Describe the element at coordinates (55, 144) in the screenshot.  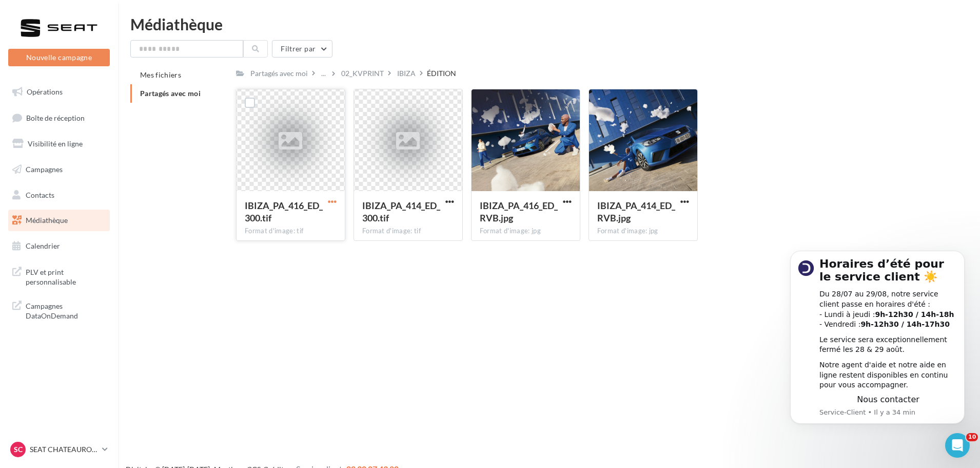
I see `span: Visibilité en ligne` at that location.